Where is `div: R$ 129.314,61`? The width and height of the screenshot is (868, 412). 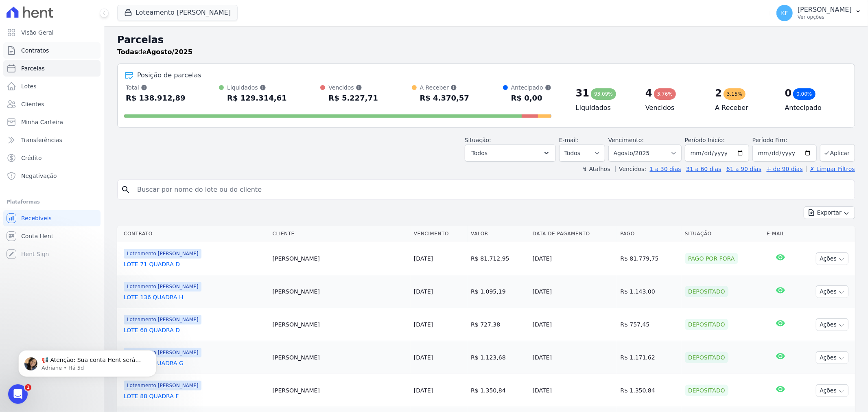
div: R$ 129.314,61 is located at coordinates (257, 98).